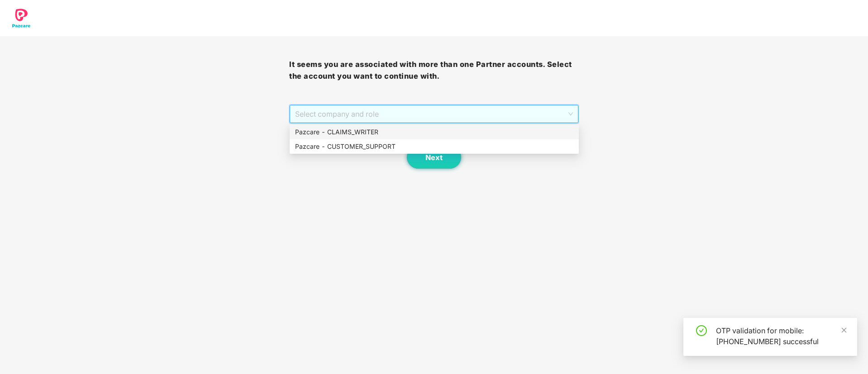 The height and width of the screenshot is (374, 868). I want to click on span: Next, so click(434, 157).